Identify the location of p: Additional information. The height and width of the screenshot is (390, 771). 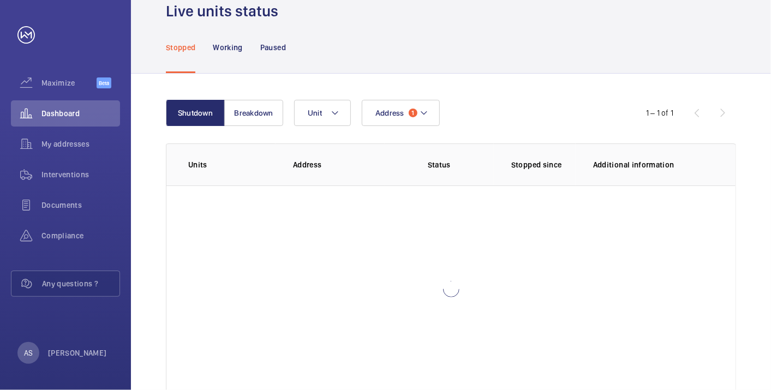
(653, 165).